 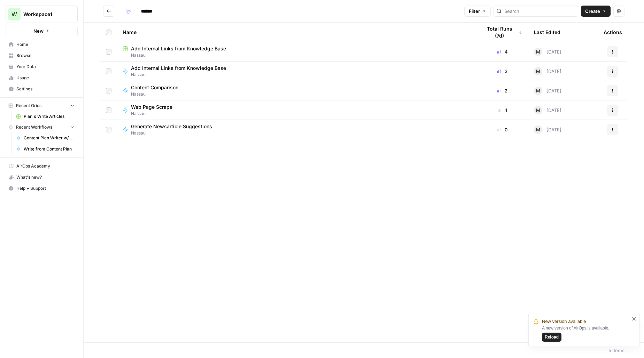 I want to click on span: AirOps Academy, so click(x=45, y=166).